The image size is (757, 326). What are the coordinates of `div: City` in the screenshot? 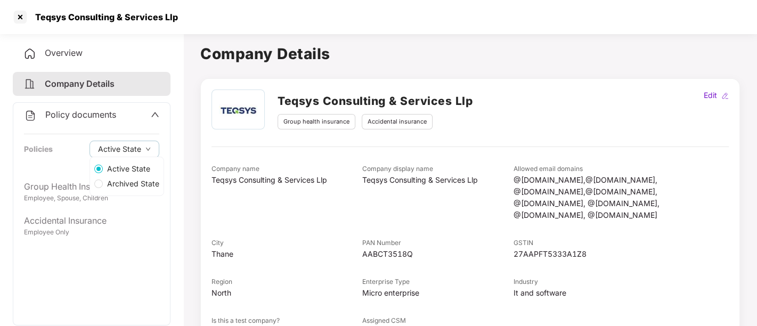 It's located at (287, 243).